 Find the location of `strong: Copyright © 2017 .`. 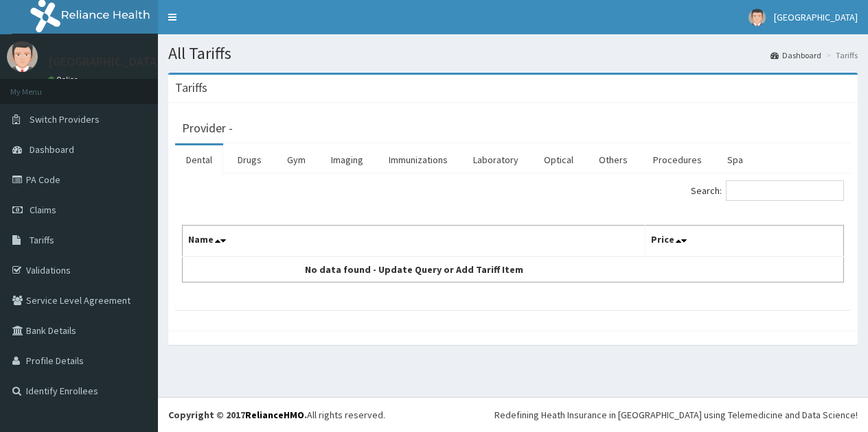

strong: Copyright © 2017 . is located at coordinates (237, 415).